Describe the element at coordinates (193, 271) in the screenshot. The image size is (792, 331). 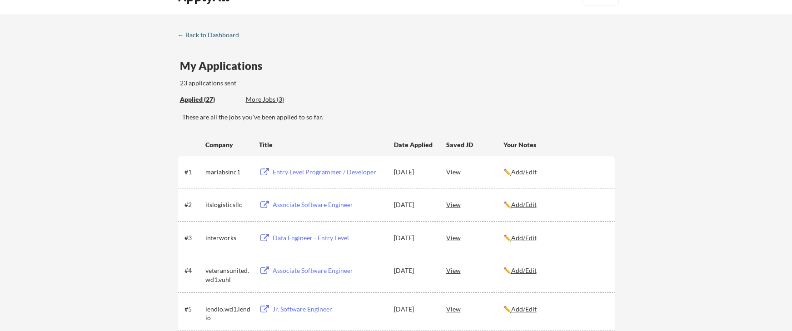
I see `div: #4` at that location.